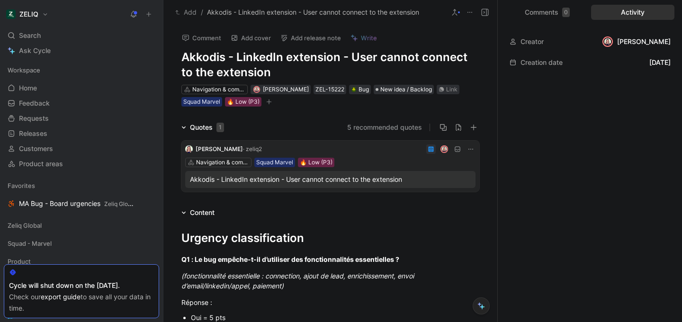 The width and height of the screenshot is (682, 322). Describe the element at coordinates (369, 38) in the screenshot. I see `span: Write` at that location.